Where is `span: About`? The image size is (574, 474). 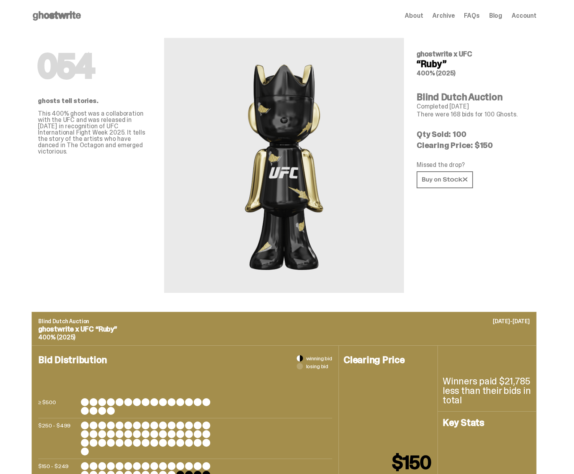
span: About is located at coordinates (414, 16).